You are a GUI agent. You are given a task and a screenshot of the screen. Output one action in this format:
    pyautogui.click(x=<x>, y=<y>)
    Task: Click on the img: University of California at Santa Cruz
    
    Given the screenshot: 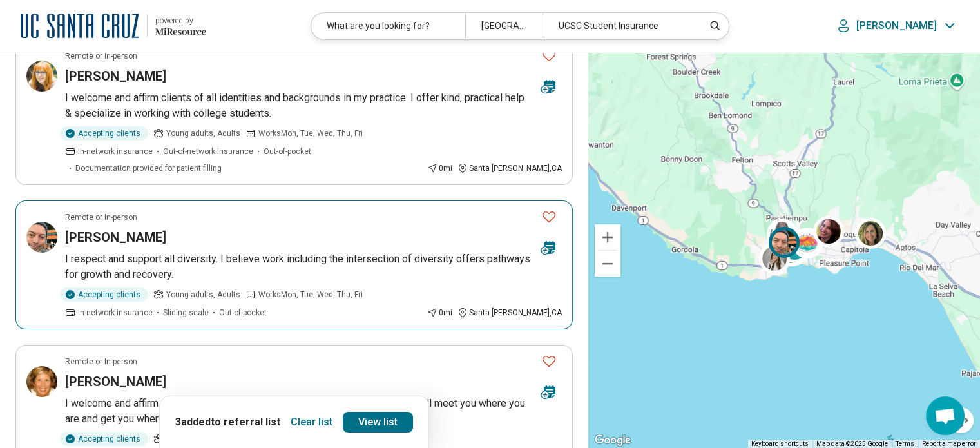 What is the action you would take?
    pyautogui.click(x=80, y=25)
    